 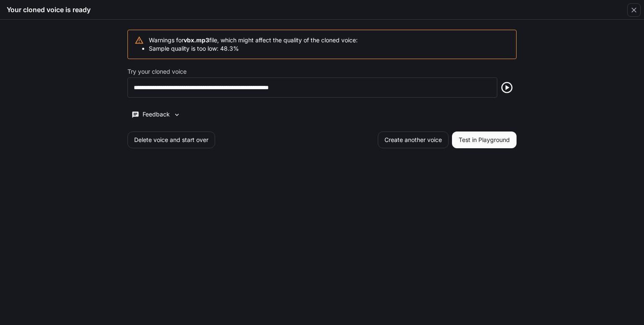 I want to click on li: Sample quality is too low: 48.3%, so click(x=253, y=48).